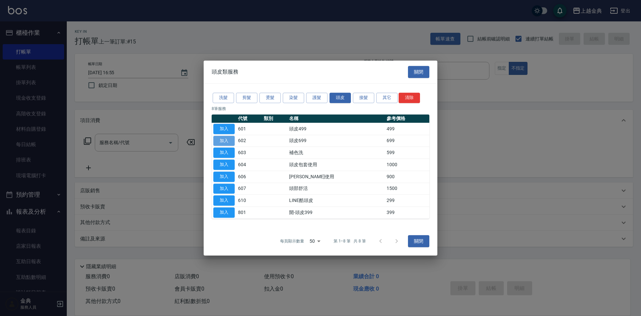 The width and height of the screenshot is (641, 316). What do you see at coordinates (249, 141) in the screenshot?
I see `td: 602` at bounding box center [249, 141].